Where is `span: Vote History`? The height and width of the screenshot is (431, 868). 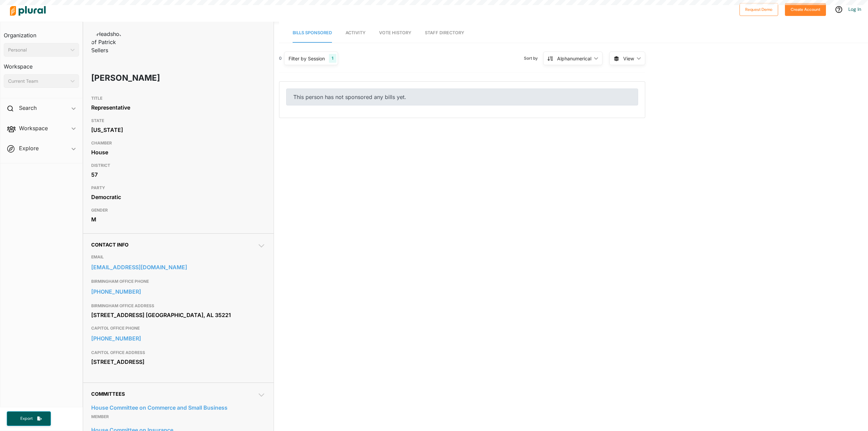
span: Vote History is located at coordinates (395, 32).